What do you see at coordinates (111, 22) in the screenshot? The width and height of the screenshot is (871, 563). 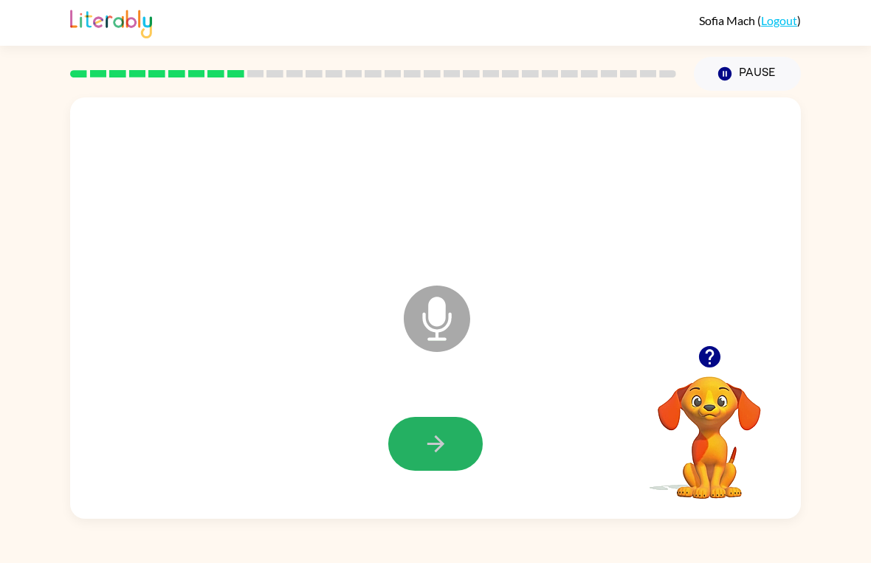 I see `img: Literably` at bounding box center [111, 22].